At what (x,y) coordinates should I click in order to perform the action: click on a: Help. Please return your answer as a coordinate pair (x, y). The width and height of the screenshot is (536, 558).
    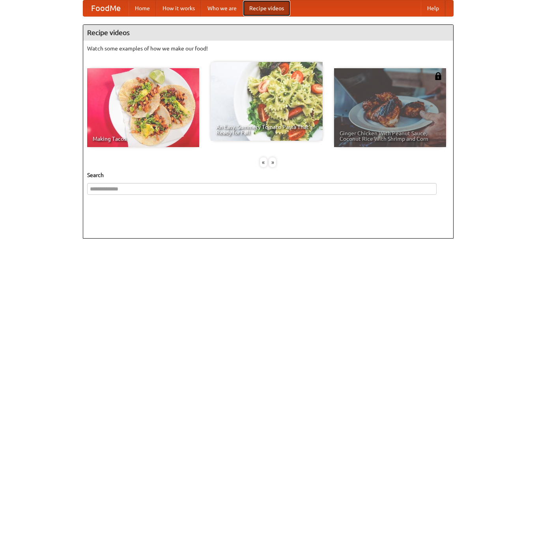
    Looking at the image, I should click on (433, 8).